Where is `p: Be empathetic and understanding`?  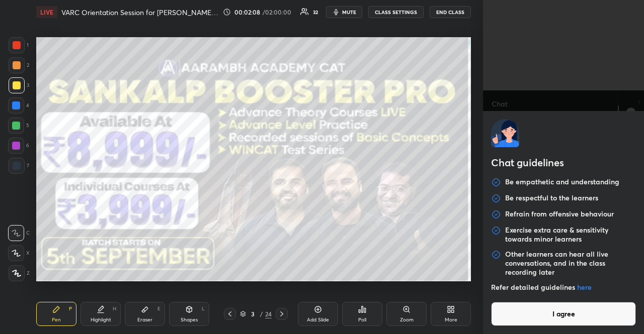 p: Be empathetic and understanding is located at coordinates (562, 182).